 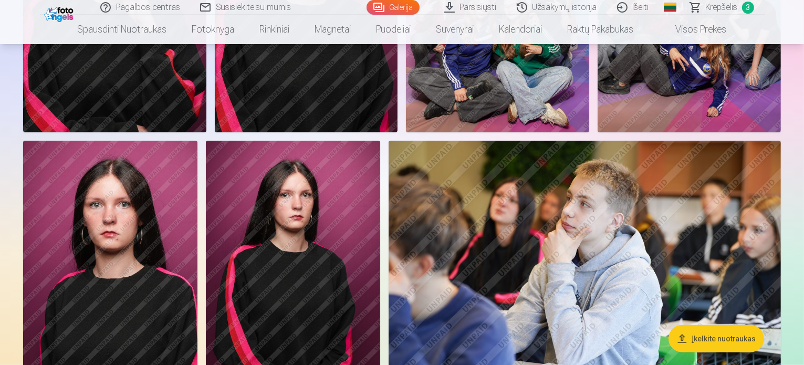 What do you see at coordinates (722, 7) in the screenshot?
I see `span: Krepšelis` at bounding box center [722, 7].